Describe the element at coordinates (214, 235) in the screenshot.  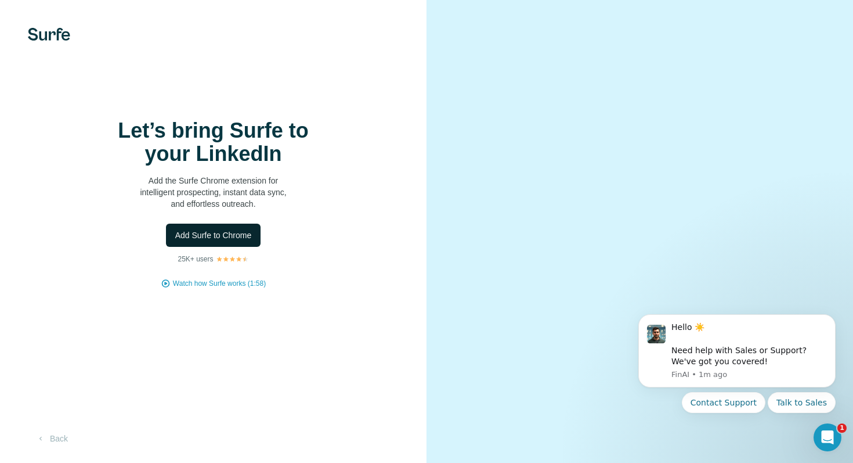
I see `button: Add Surfe to Chrome` at that location.